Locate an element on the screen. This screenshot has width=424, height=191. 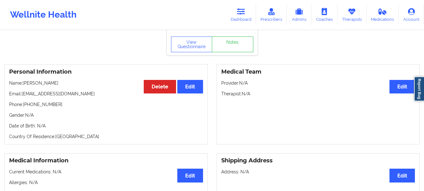
h3: Medical Information is located at coordinates (106, 160).